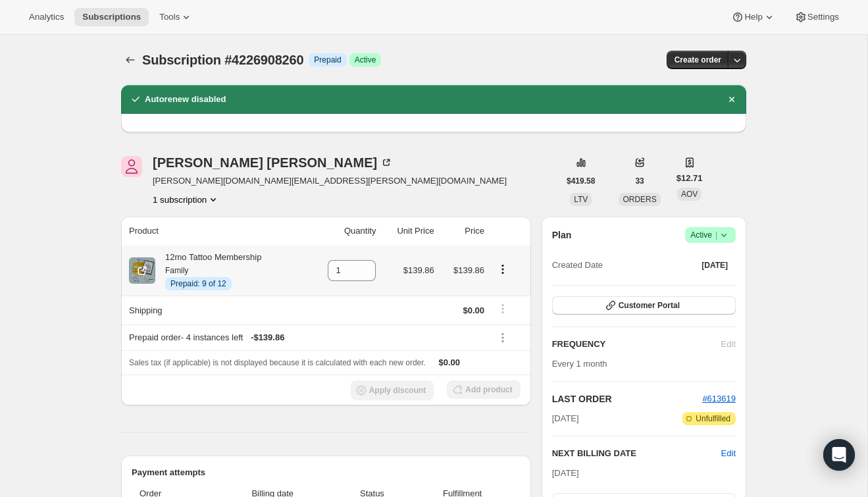 Image resolution: width=868 pixels, height=497 pixels. Describe the element at coordinates (639, 181) in the screenshot. I see `span: 33` at that location.